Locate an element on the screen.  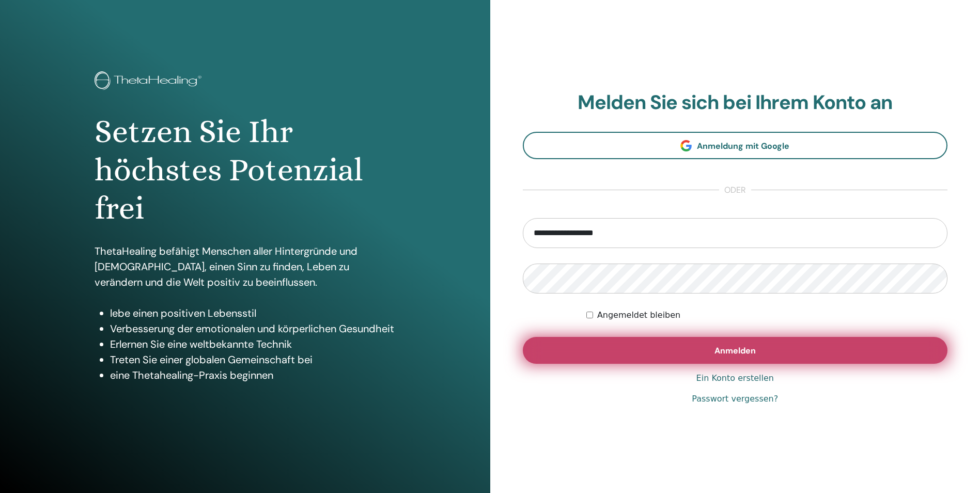
li: Treten Sie einer globalen Gemeinschaft bei is located at coordinates (253, 359).